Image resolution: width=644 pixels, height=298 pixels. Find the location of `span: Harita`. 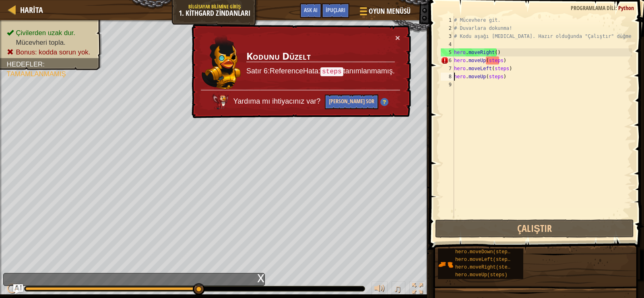

span: Harita is located at coordinates (31, 10).